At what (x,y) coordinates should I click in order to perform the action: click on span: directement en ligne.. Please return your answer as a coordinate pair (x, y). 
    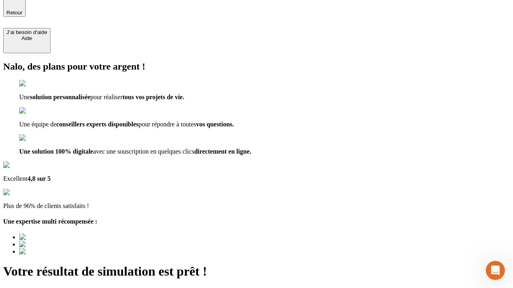
    Looking at the image, I should click on (222, 151).